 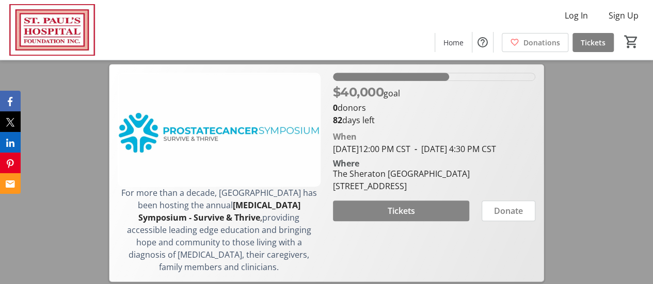 What do you see at coordinates (623, 15) in the screenshot?
I see `button: Sign Up` at bounding box center [623, 15].